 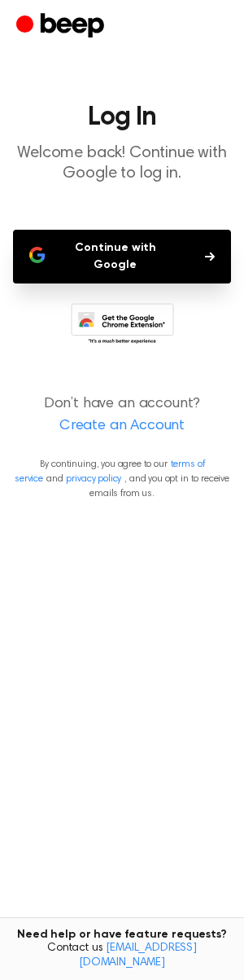 What do you see at coordinates (122, 257) in the screenshot?
I see `button: Continue with Google` at bounding box center [122, 257].